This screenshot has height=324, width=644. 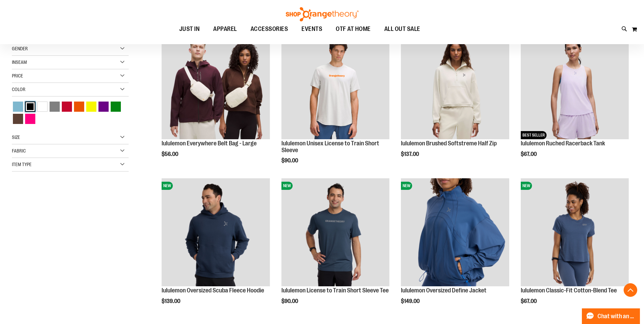 What do you see at coordinates (17, 76) in the screenshot?
I see `span: Price` at bounding box center [17, 76].